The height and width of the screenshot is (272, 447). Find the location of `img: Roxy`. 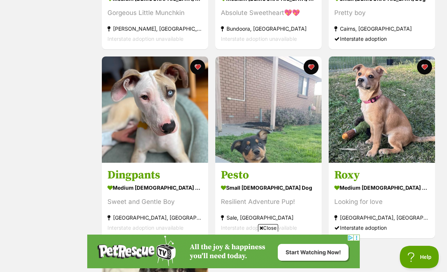

img: Roxy is located at coordinates (382, 110).